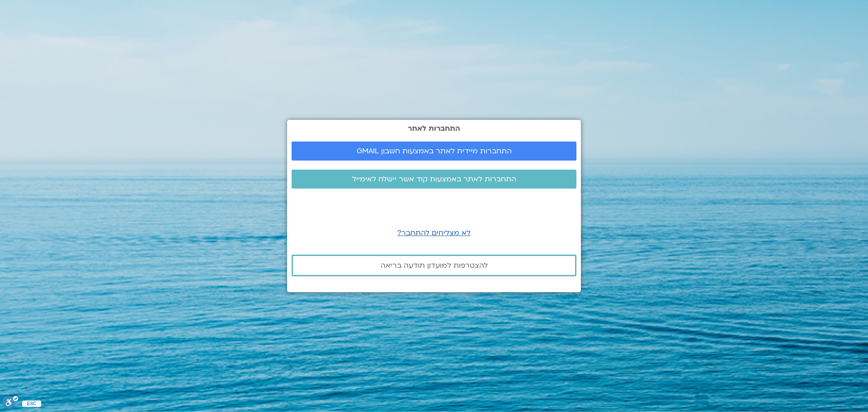  What do you see at coordinates (434, 179) in the screenshot?
I see `span: התחברות לאתר באמצעות קוד אשר יישלח לאימייל` at bounding box center [434, 179].